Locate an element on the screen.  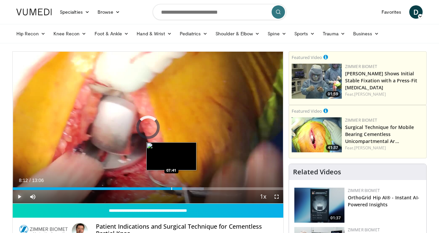
a: Pediatrics is located at coordinates (193, 34).